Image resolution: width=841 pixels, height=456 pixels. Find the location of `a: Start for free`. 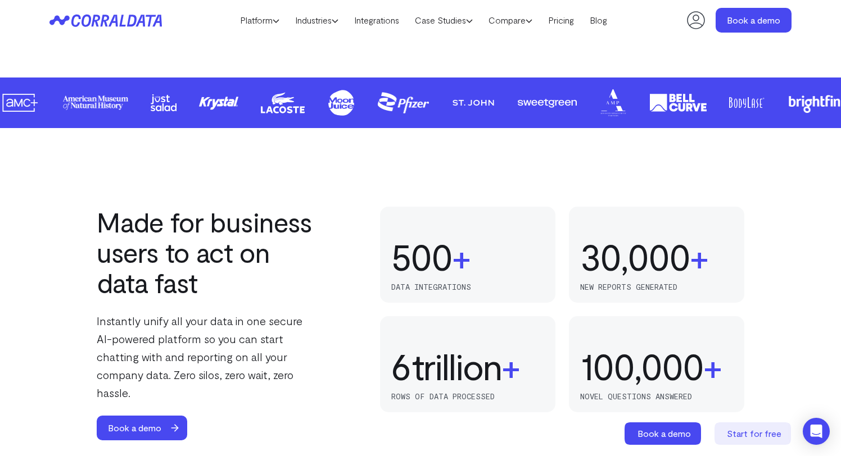

a: Start for free is located at coordinates (754, 434).